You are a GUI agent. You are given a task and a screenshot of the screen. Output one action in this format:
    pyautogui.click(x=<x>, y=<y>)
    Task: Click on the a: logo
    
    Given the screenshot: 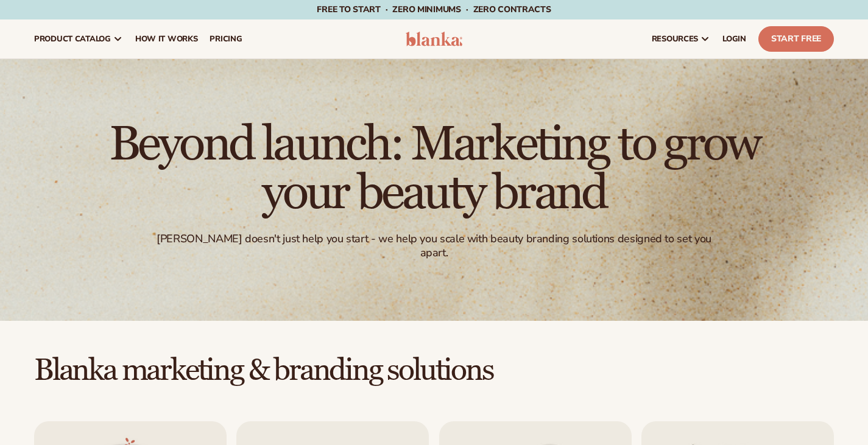 What is the action you would take?
    pyautogui.click(x=434, y=39)
    